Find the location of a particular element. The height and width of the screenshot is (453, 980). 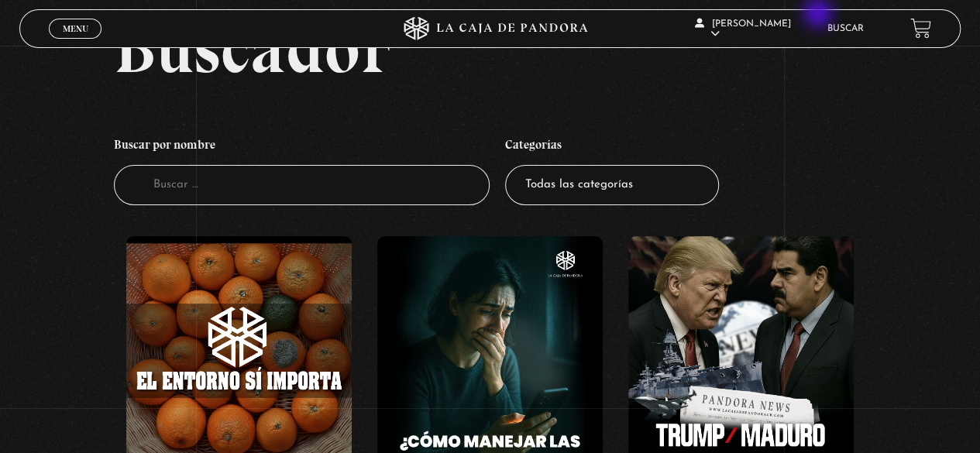

span: Cerrar is located at coordinates (75, 42).